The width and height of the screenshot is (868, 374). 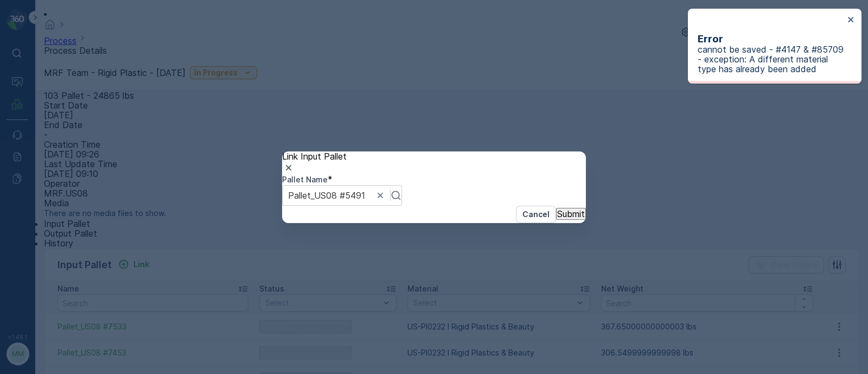 I want to click on button: Submit, so click(x=571, y=213).